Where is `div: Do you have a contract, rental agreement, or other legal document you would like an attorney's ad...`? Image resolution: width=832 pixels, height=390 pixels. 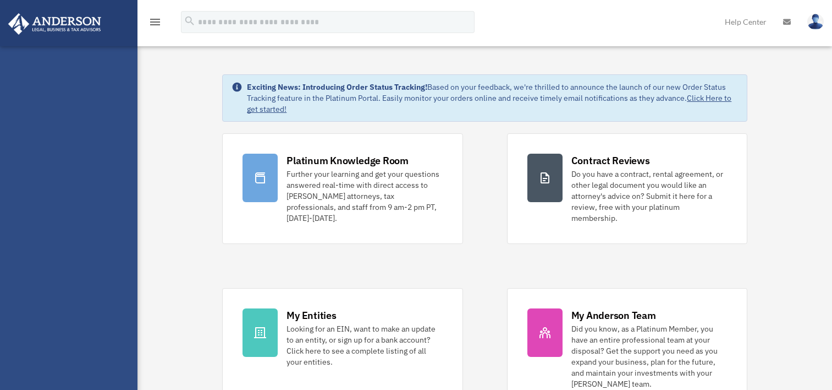
div: Do you have a contract, rental agreement, or other legal document you would like an attorney's ad... is located at coordinates (649, 196).